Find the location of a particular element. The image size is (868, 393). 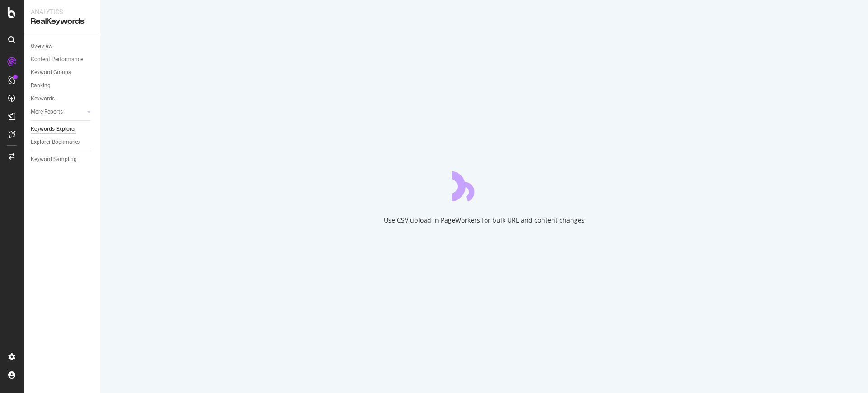

a: Content Performance is located at coordinates (62, 60).